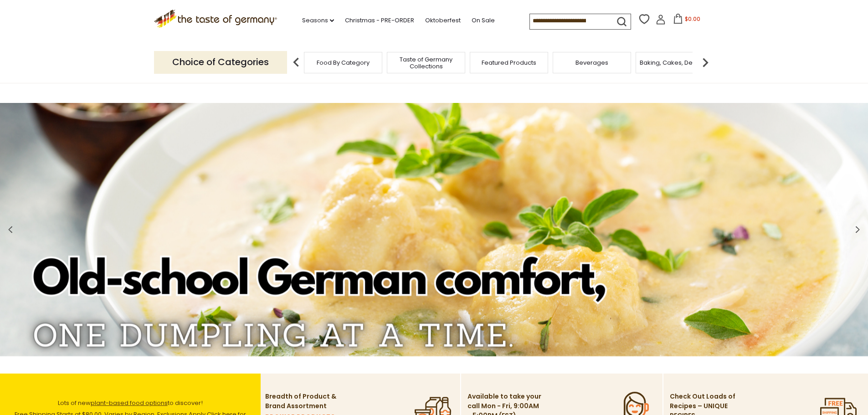  What do you see at coordinates (483, 20) in the screenshot?
I see `a: On Sale` at bounding box center [483, 20].